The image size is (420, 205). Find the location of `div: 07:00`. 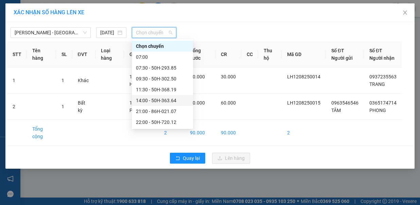

div: 07:00 is located at coordinates (163, 57).